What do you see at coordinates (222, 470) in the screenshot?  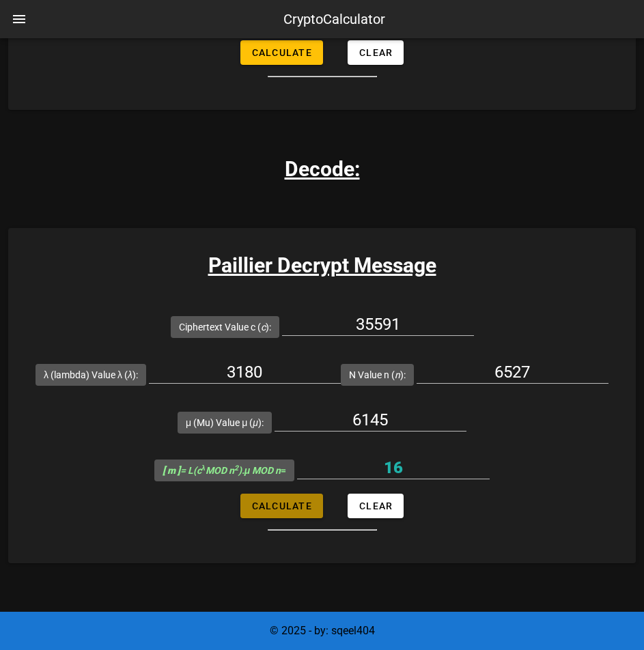 I see `i: = L(c MOD n ).μ MOD n` at bounding box center [222, 470].